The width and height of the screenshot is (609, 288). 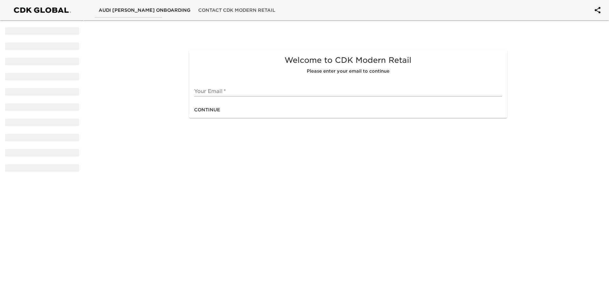 I want to click on h5: Welcome to CDK Modern Retail, so click(x=348, y=60).